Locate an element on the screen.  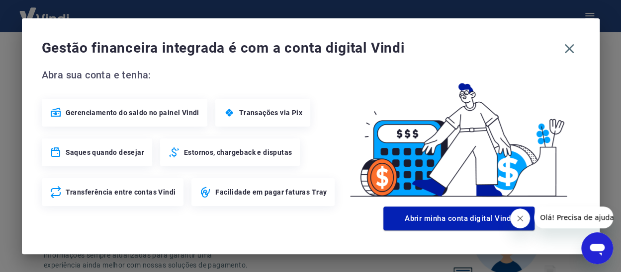
span: Estornos, chargeback e disputas is located at coordinates (238, 153).